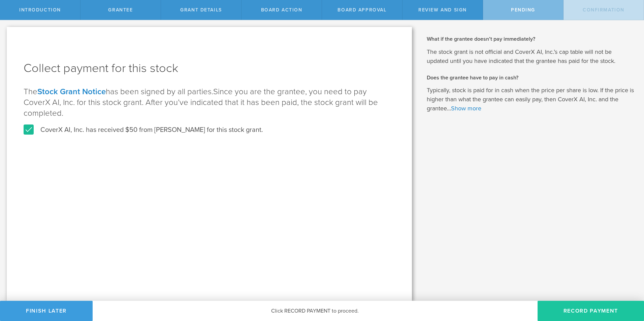 Image resolution: width=644 pixels, height=321 pixels. Describe the element at coordinates (530, 57) in the screenshot. I see `p: The stock grant is not official and CoverX AI, Inc.’s cap table will not be updated until you hav...` at that location.